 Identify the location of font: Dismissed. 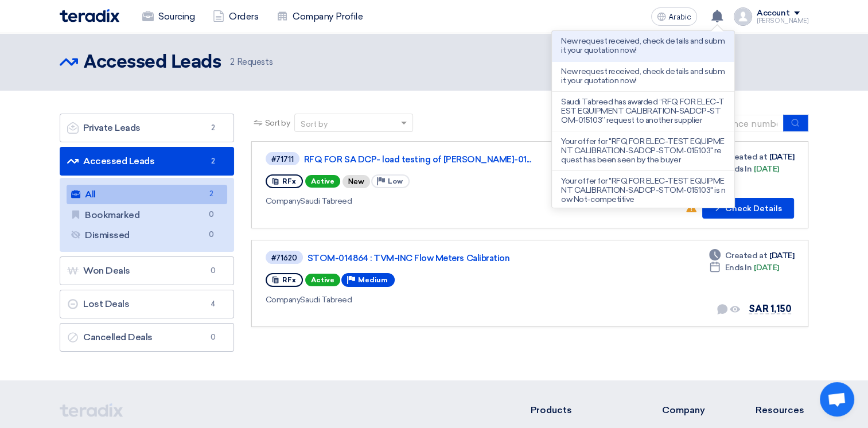
(100, 235).